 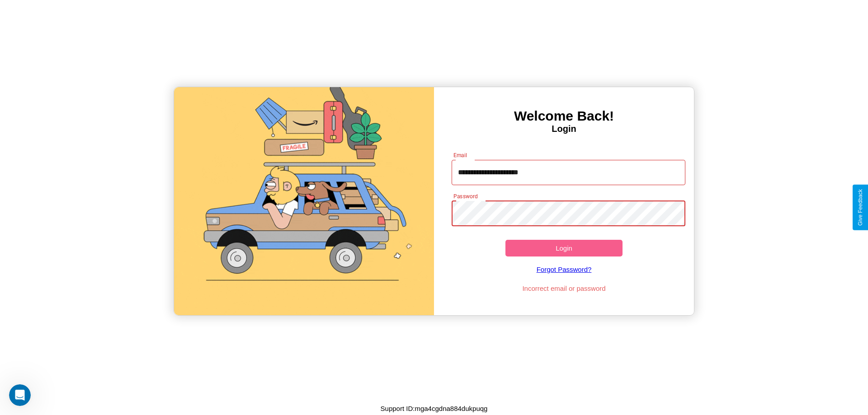 What do you see at coordinates (563, 248) in the screenshot?
I see `button: Login` at bounding box center [563, 248].